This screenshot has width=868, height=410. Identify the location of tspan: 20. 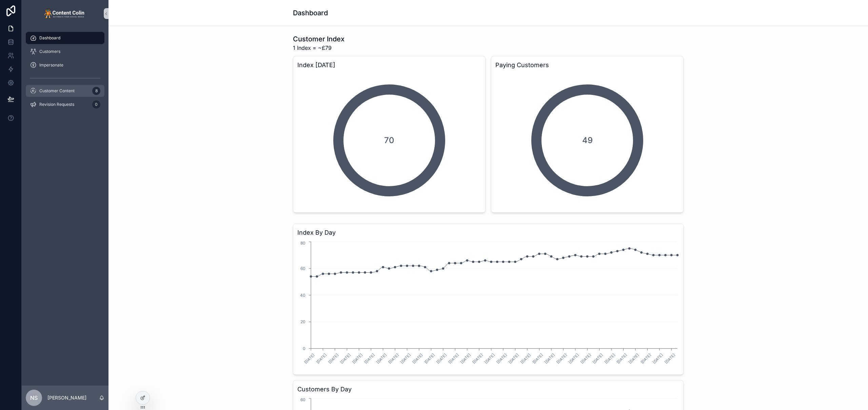
(302, 321).